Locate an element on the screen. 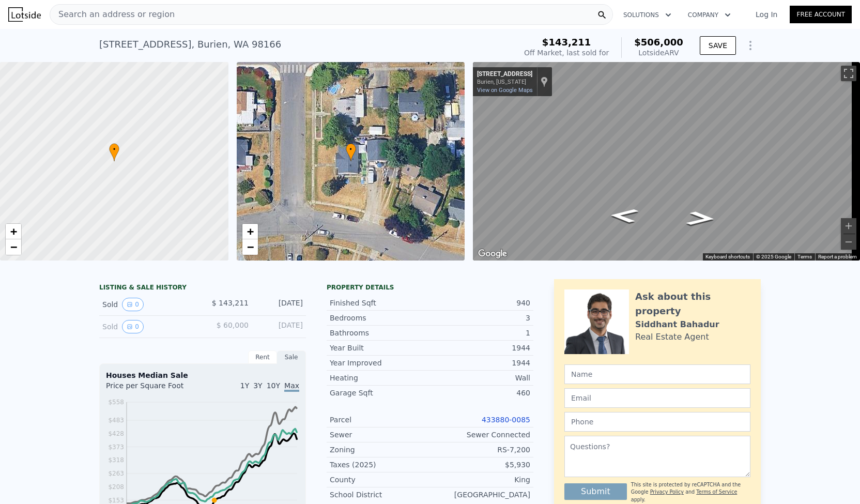 The image size is (860, 504). div: Rent is located at coordinates (263, 357).